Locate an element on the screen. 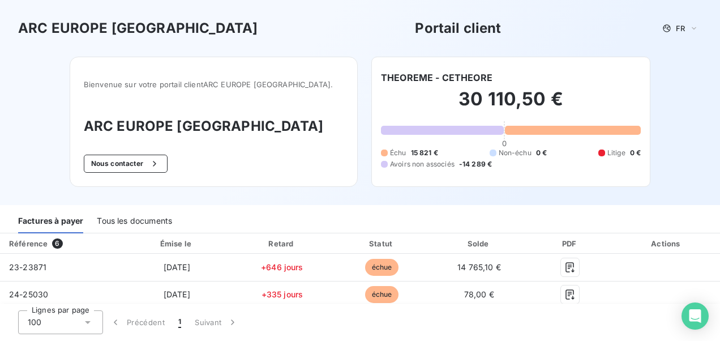 The image size is (720, 341). span: +646 jours is located at coordinates (282, 266).